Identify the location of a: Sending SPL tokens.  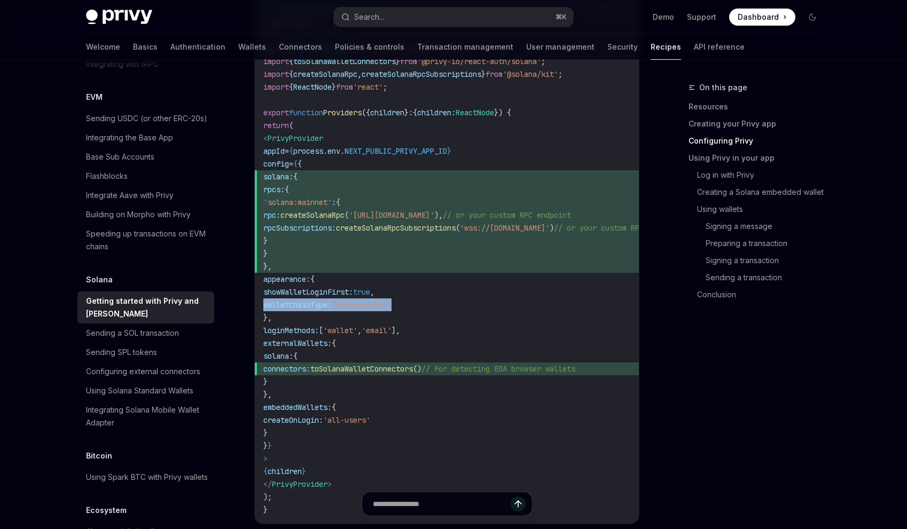
(146, 353).